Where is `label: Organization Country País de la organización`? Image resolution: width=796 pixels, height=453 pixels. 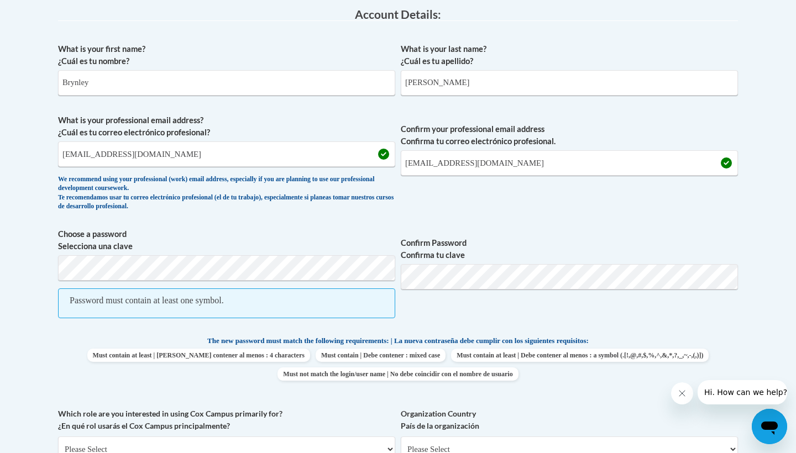 label: Organization Country País de la organización is located at coordinates (569, 420).